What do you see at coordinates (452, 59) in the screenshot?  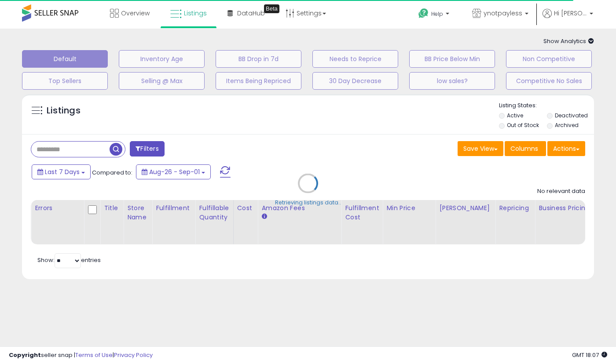 I see `button: BB Price Below Min` at bounding box center [452, 59].